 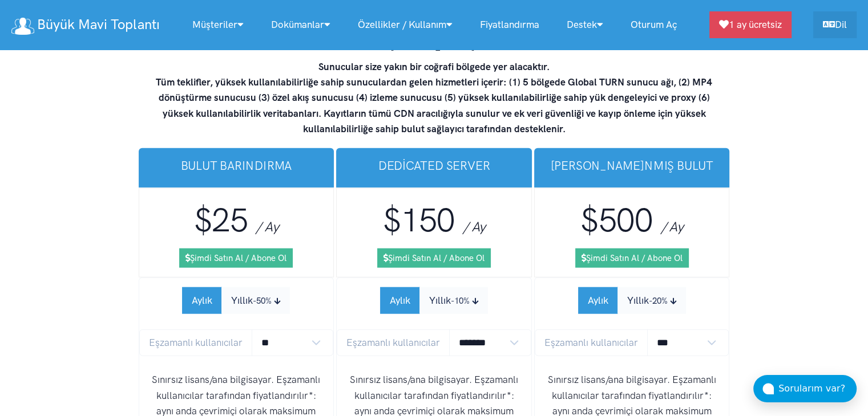 What do you see at coordinates (805, 389) in the screenshot?
I see `button: Sorularım var?` at bounding box center [805, 389].